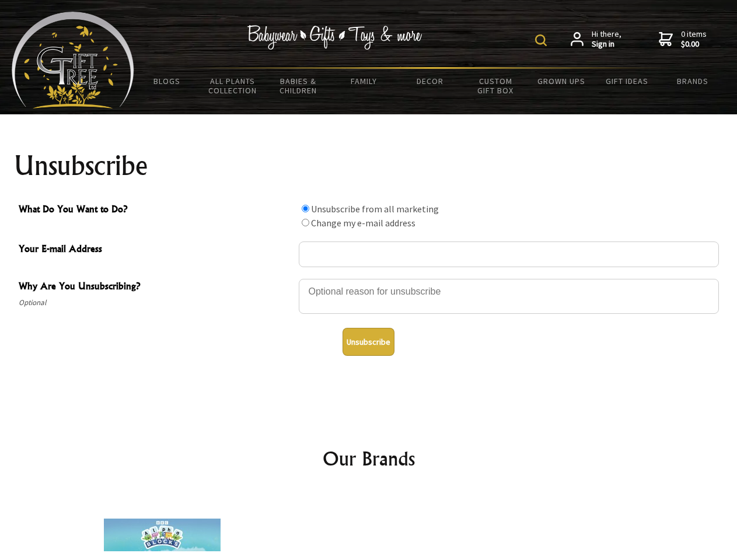  What do you see at coordinates (156, 250) in the screenshot?
I see `span: Your E-mail Address` at bounding box center [156, 250].